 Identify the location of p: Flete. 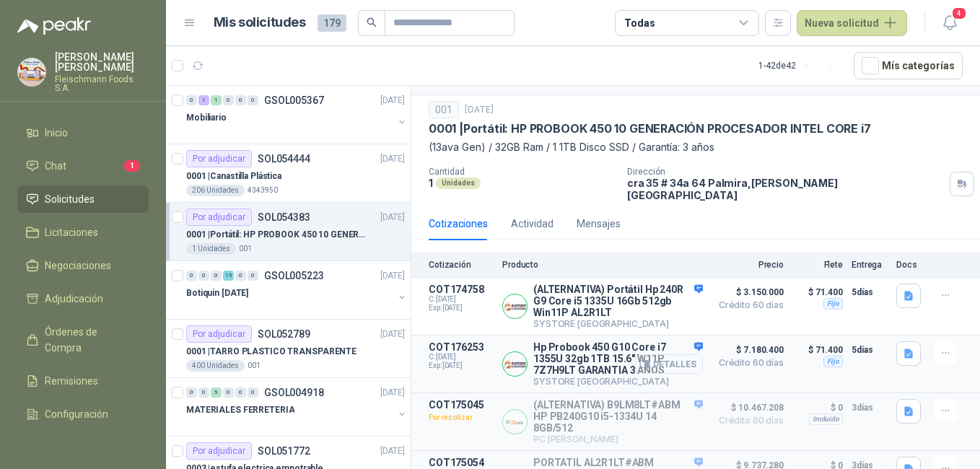
(817, 265).